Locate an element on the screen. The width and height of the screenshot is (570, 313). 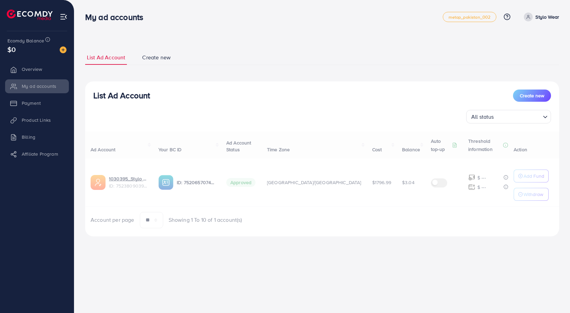
button: Create new is located at coordinates (532, 96).